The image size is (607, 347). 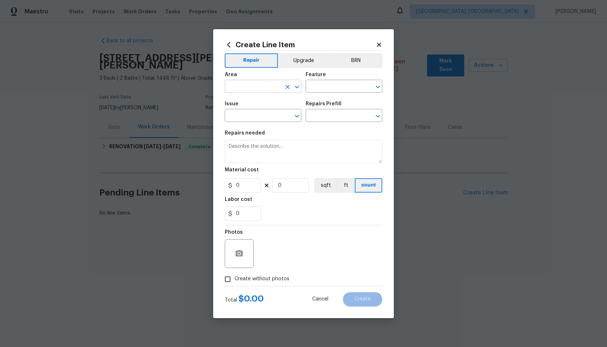 What do you see at coordinates (231, 75) in the screenshot?
I see `h5: Area` at bounding box center [231, 75].